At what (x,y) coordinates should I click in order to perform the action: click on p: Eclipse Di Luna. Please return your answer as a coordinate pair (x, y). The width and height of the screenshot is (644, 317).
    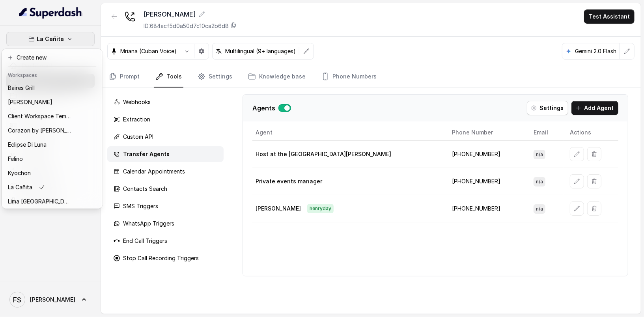
    Looking at the image, I should click on (27, 145).